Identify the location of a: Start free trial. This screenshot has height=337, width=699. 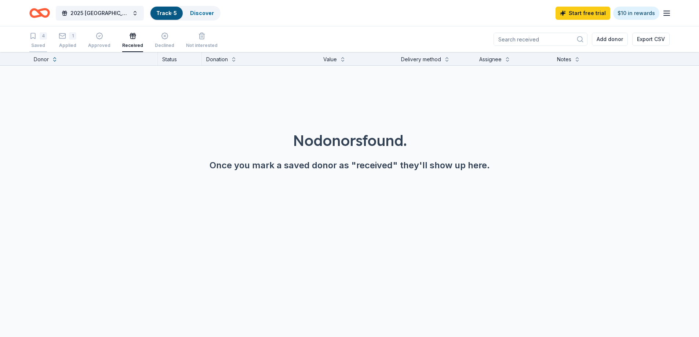
(583, 13).